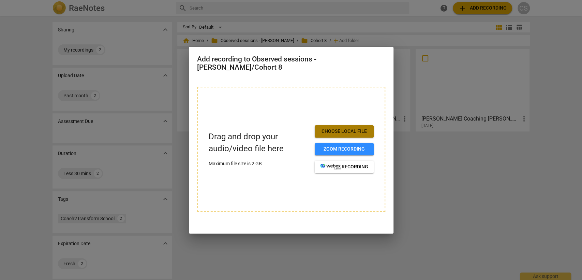  I want to click on button: recording, so click(344, 167).